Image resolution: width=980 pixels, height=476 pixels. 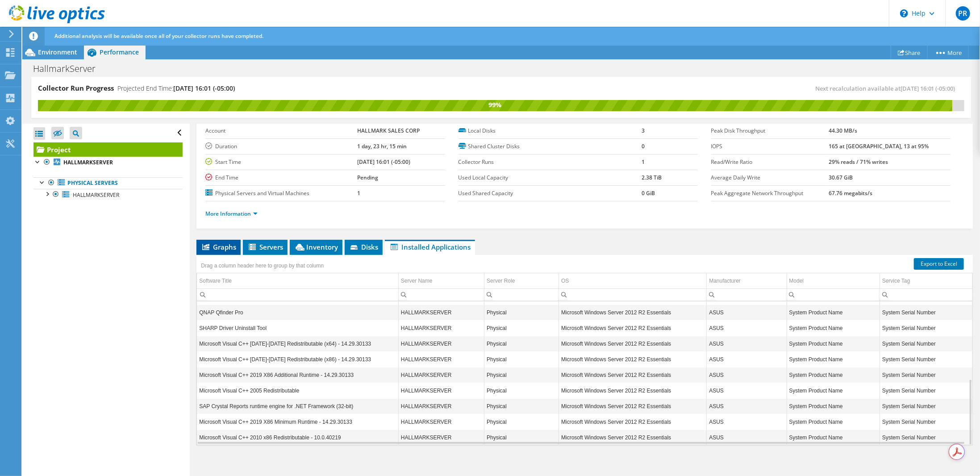 I want to click on td: Column Software Title, Value Microsoft Visual C++ 2010 x86 Redistributable - 10.0.40219, so click(x=297, y=437).